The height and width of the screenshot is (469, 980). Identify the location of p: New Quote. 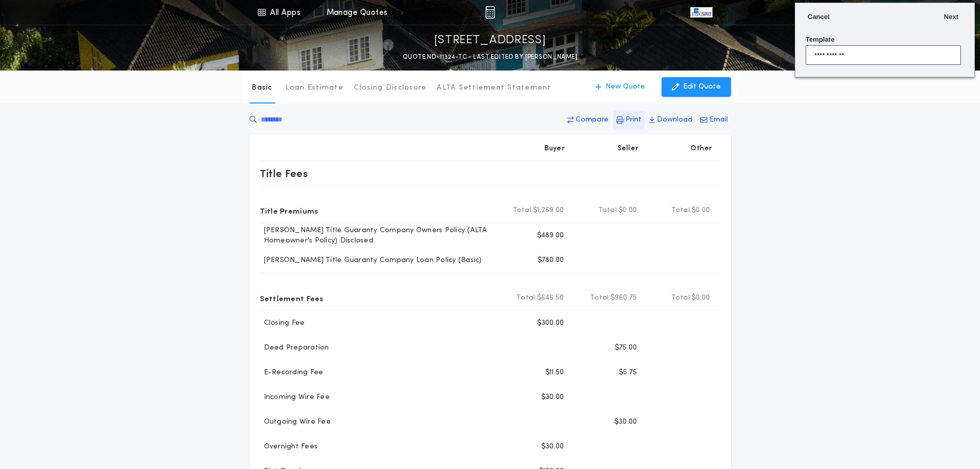
(625, 87).